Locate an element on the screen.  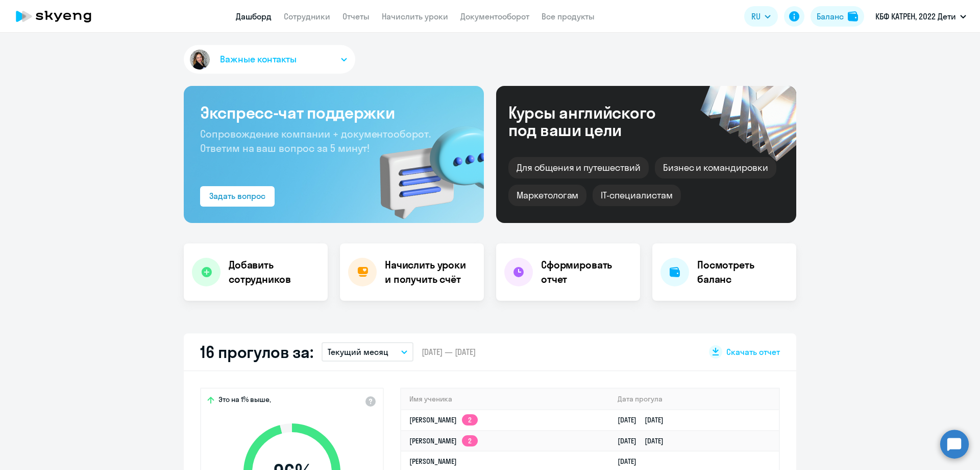
a: Все продукты is located at coordinates (568, 17).